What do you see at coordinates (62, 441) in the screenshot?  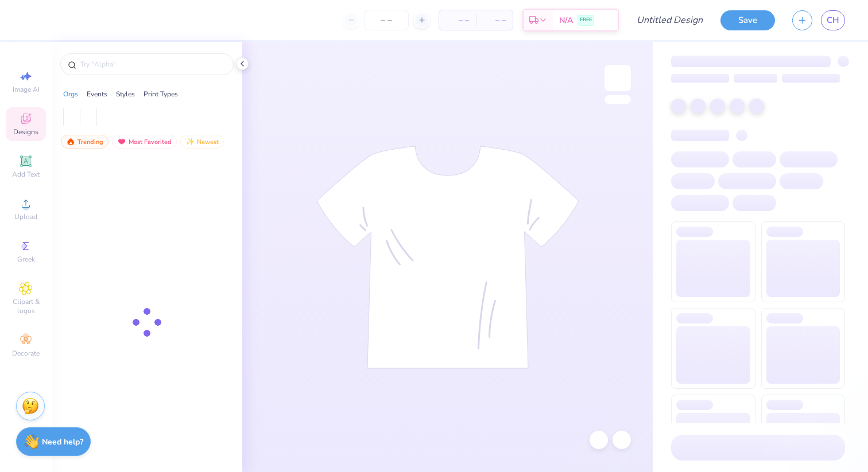 I see `strong: Need help?` at bounding box center [62, 441].